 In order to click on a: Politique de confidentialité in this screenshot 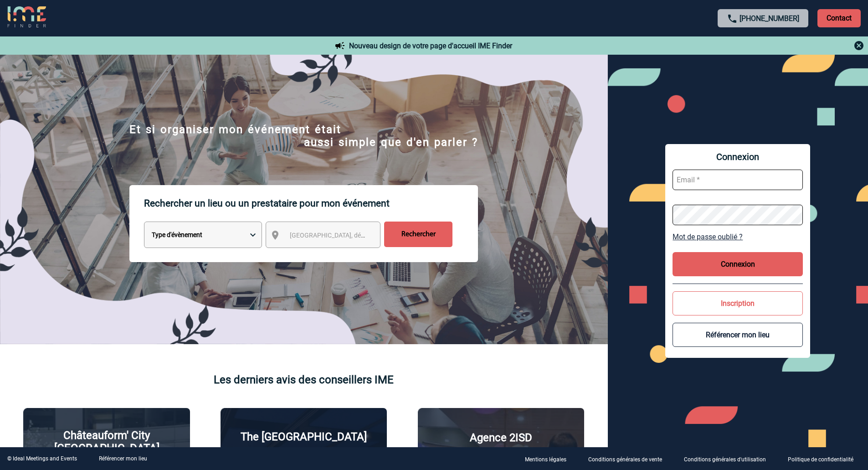, I will do `click(825, 458)`.